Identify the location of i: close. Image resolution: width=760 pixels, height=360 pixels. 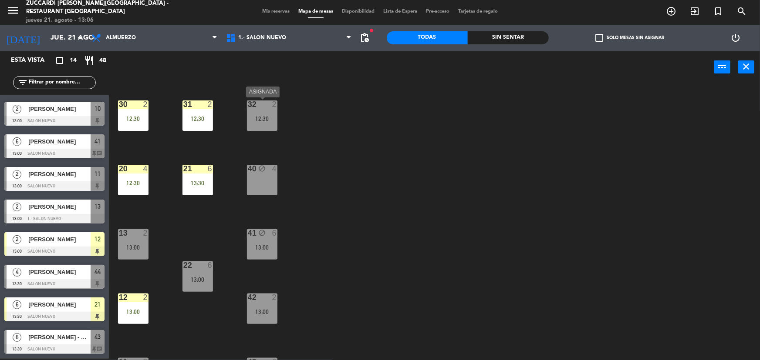
(746, 67).